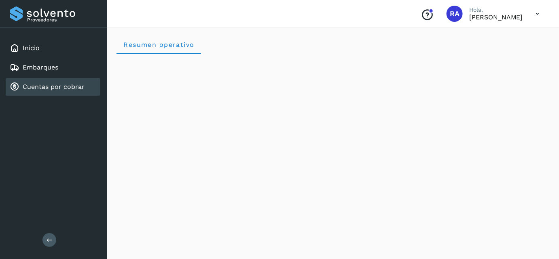 The image size is (559, 259). What do you see at coordinates (496, 10) in the screenshot?
I see `p: Hola,` at bounding box center [496, 10].